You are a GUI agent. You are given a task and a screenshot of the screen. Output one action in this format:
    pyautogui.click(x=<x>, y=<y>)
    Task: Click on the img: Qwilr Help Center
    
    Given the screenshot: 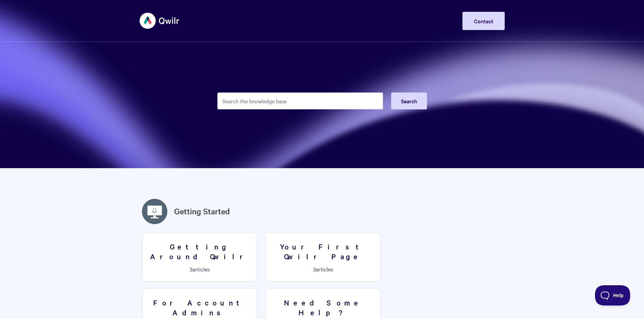 What is the action you would take?
    pyautogui.click(x=160, y=21)
    